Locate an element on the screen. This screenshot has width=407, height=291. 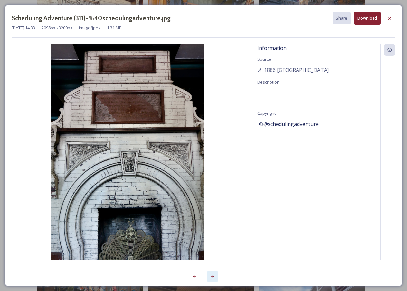
span: image/jpeg is located at coordinates (89, 28).